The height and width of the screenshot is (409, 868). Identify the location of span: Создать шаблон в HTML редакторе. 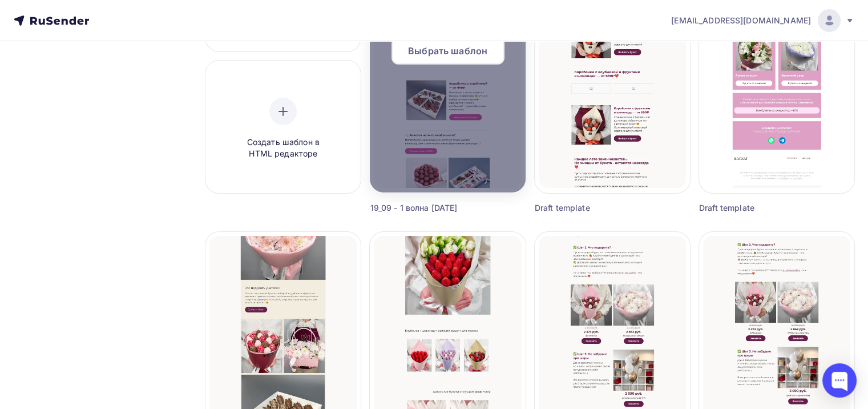
(283, 148).